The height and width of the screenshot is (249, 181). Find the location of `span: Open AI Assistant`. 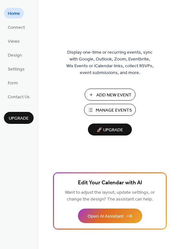

span: Open AI Assistant is located at coordinates (105, 216).